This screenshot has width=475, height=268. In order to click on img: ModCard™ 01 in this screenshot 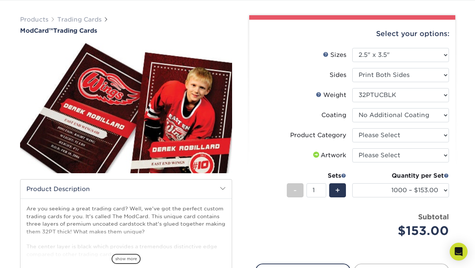, I will do `click(126, 108)`.